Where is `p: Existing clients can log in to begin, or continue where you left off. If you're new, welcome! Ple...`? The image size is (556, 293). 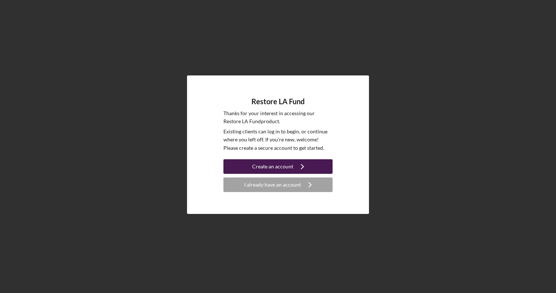
p: Existing clients can log in to begin, or continue where you left off. If you're new, welcome! Ple... is located at coordinates (278, 139).